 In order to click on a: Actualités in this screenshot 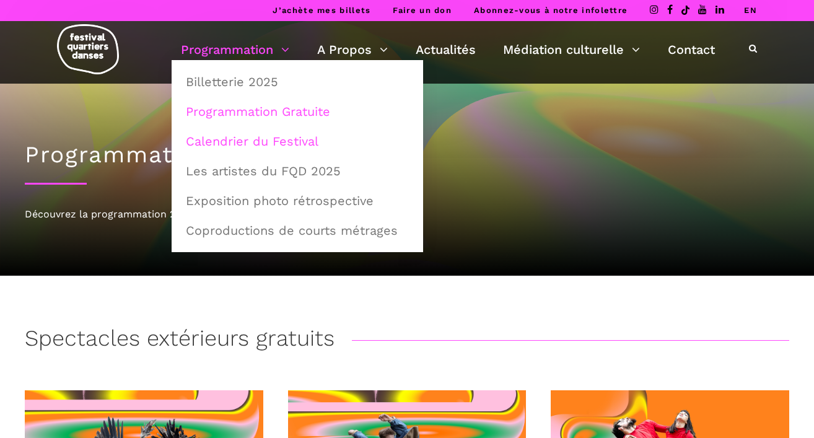, I will do `click(445, 50)`.